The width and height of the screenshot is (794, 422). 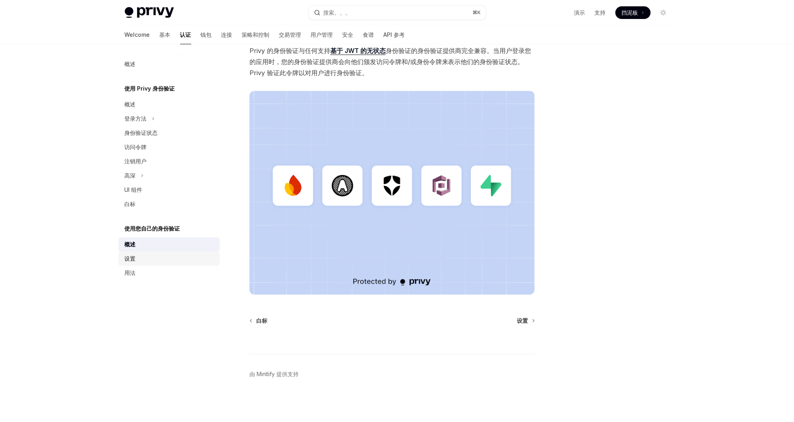 What do you see at coordinates (522, 321) in the screenshot?
I see `span: 设置` at bounding box center [522, 321].